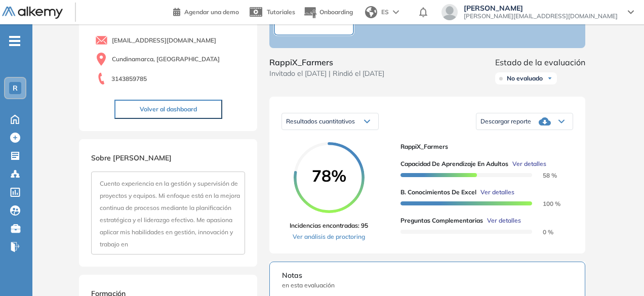 This screenshot has height=296, width=644. Describe the element at coordinates (454, 164) in the screenshot. I see `span: Capacidad de Aprendizaje en Adultos` at that location.